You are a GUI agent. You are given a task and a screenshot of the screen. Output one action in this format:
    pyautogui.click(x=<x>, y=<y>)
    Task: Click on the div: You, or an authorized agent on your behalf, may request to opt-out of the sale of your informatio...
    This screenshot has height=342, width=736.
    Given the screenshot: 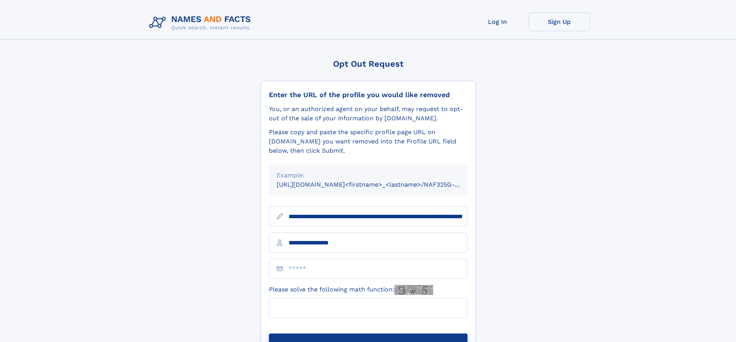 What is the action you would take?
    pyautogui.click(x=368, y=114)
    